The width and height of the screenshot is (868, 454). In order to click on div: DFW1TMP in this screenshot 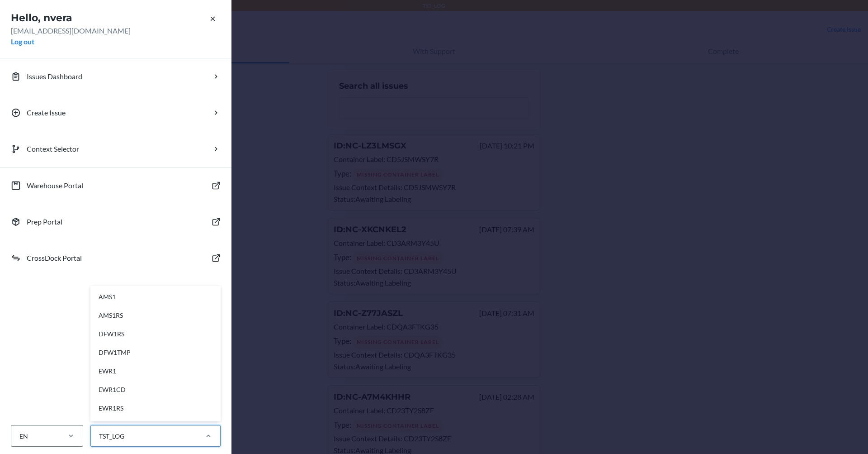, I will do `click(158, 352)`.